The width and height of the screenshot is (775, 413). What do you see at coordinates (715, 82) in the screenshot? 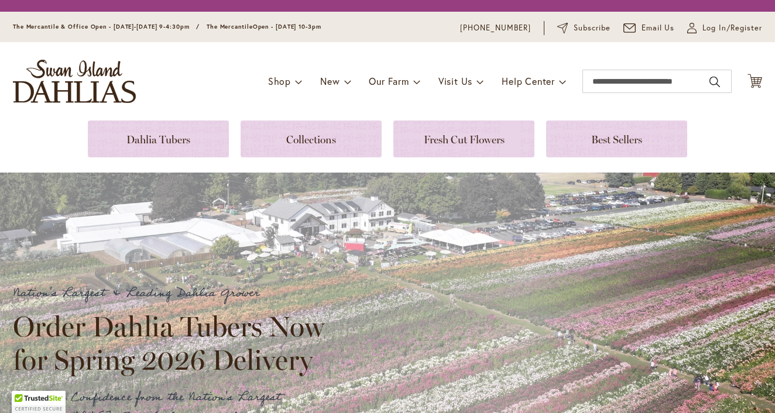
I see `button: Search` at bounding box center [715, 82].